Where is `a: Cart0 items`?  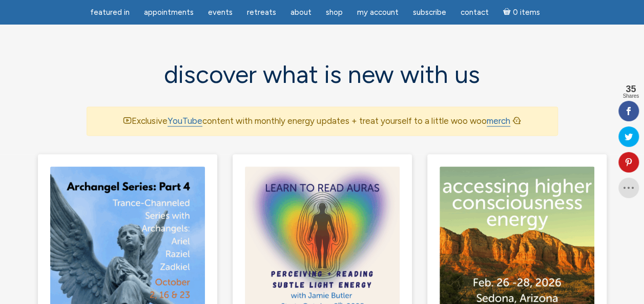 a: Cart0 items is located at coordinates (521, 12).